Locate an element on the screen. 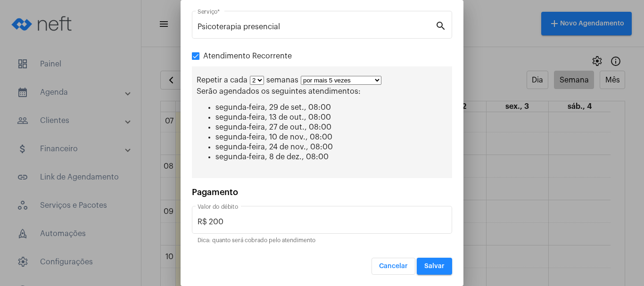 This screenshot has height=286, width=644. span: semanas is located at coordinates (282, 80).